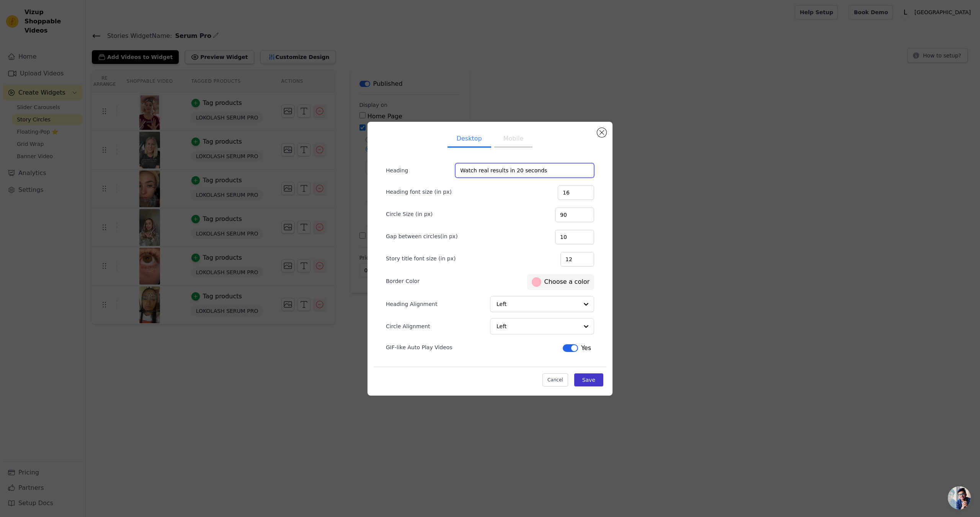 The image size is (980, 517). What do you see at coordinates (959, 498) in the screenshot?
I see `div: Open chat` at bounding box center [959, 498].